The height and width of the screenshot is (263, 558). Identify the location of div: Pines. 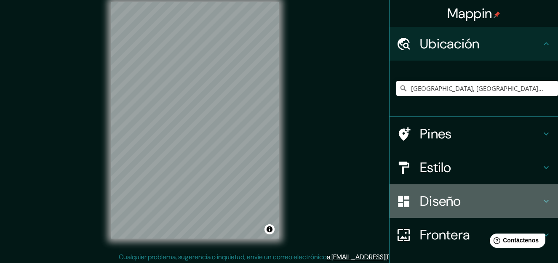
(474, 134).